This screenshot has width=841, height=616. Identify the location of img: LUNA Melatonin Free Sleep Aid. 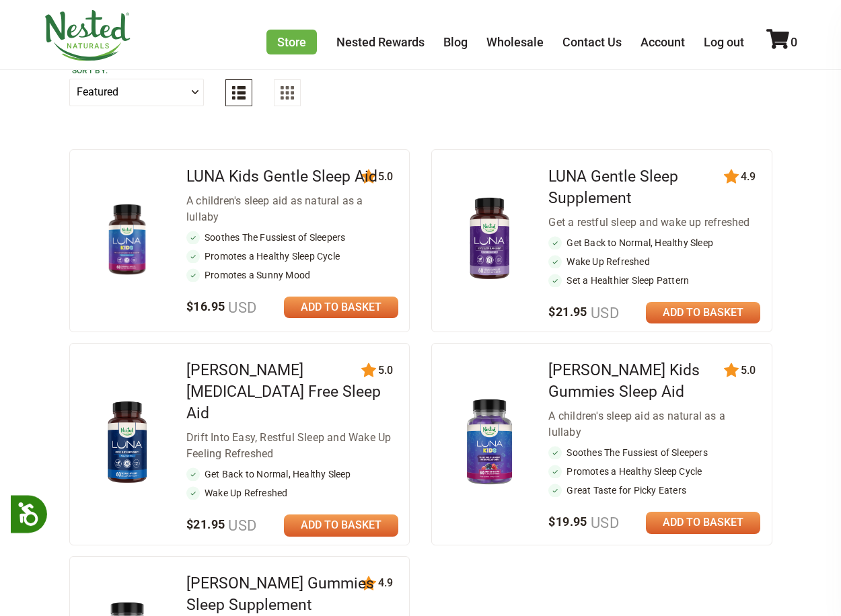
(127, 443).